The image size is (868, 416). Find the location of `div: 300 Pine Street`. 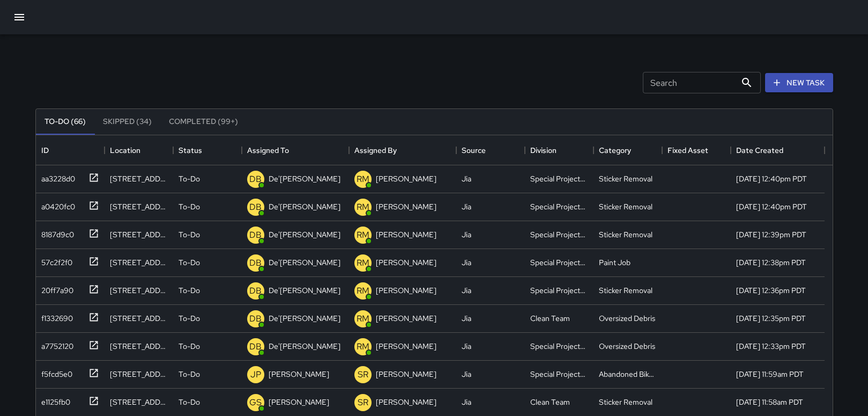

div: 300 Pine Street is located at coordinates (139, 207).